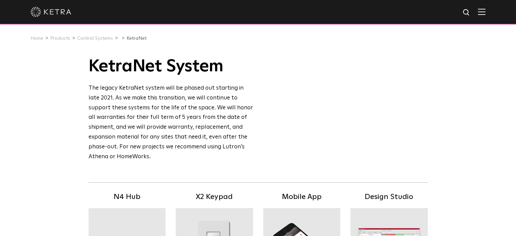  What do you see at coordinates (37, 38) in the screenshot?
I see `a: Home` at bounding box center [37, 38].